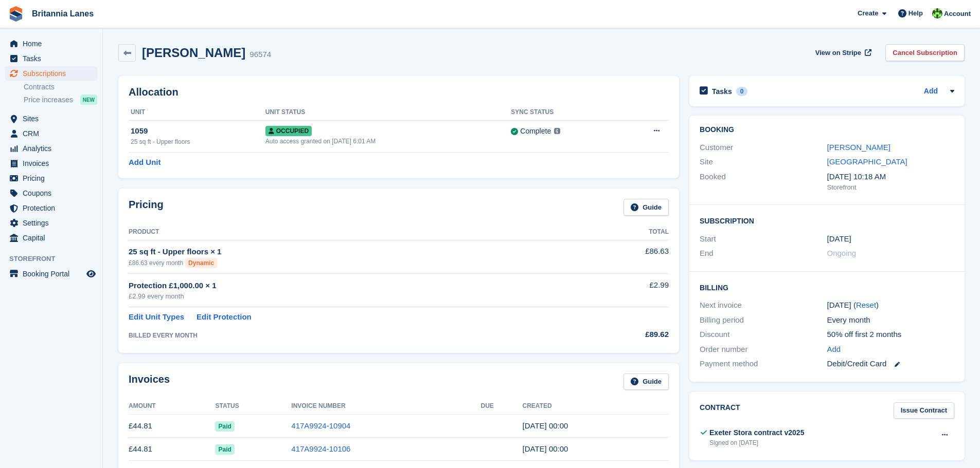  I want to click on div: £89.62, so click(625, 334).